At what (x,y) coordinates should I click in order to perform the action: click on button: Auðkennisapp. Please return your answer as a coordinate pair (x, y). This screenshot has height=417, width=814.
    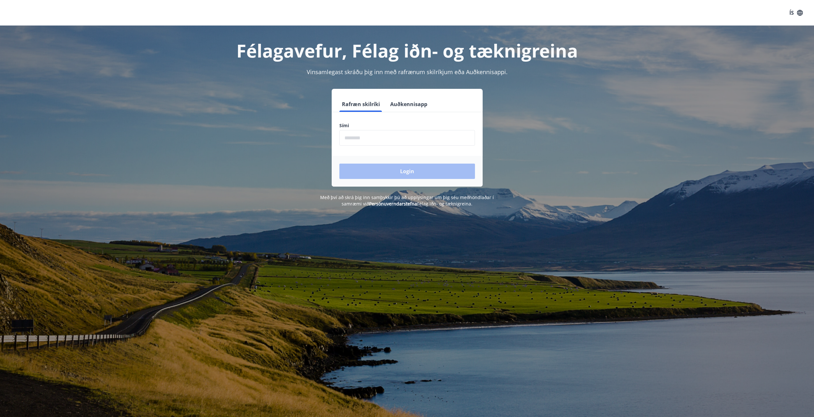
    Looking at the image, I should click on (409, 104).